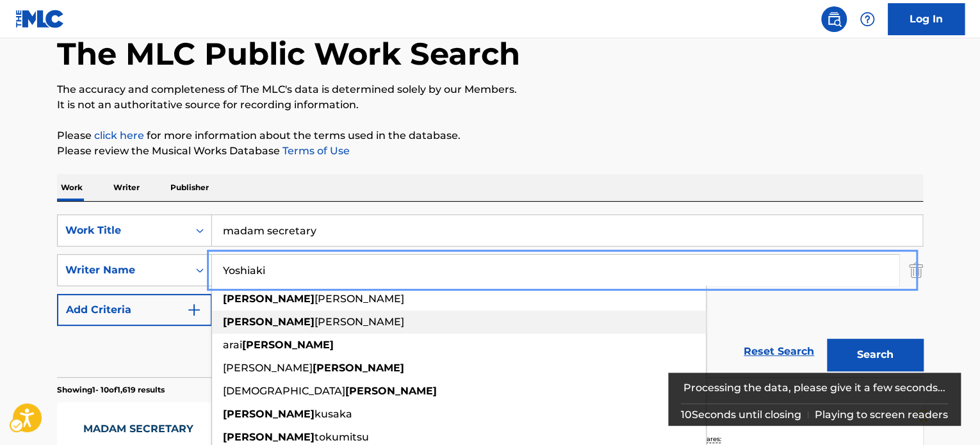 This screenshot has height=445, width=980. Describe the element at coordinates (135, 310) in the screenshot. I see `button: Add Criteria` at that location.